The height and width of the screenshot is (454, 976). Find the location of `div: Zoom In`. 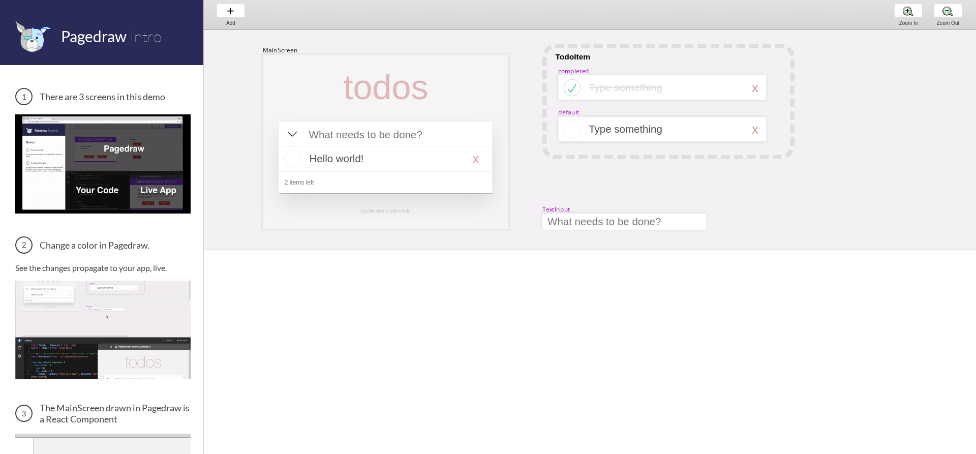

div: Zoom In is located at coordinates (908, 23).